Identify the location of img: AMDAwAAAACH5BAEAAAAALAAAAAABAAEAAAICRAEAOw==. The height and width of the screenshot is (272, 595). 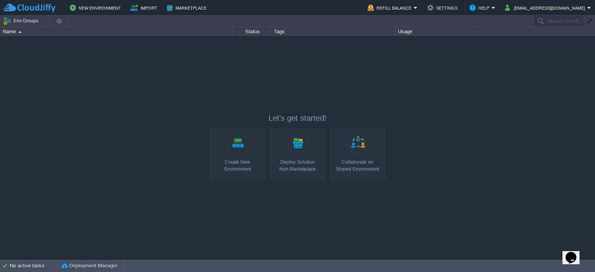
(20, 32).